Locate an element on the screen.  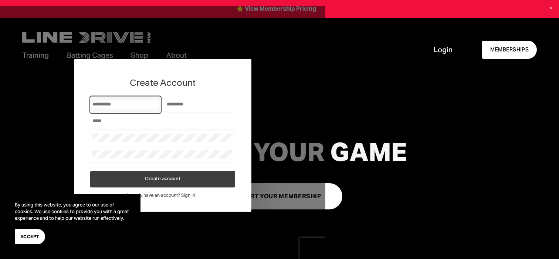
input: Create Password is located at coordinates (163, 132).